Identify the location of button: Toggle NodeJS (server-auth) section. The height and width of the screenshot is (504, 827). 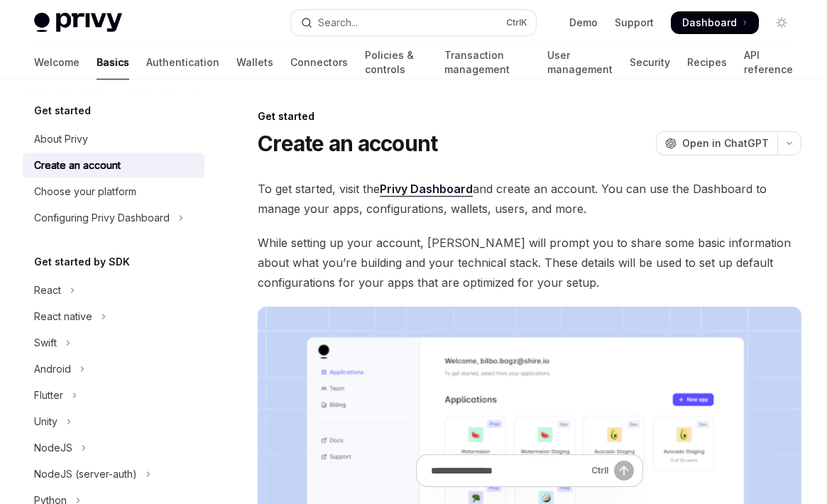
(113, 474).